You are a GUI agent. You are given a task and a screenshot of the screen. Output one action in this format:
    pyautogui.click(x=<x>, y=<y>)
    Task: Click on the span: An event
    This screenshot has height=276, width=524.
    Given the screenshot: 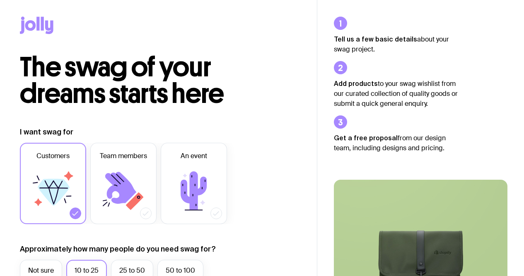 What is the action you would take?
    pyautogui.click(x=194, y=156)
    